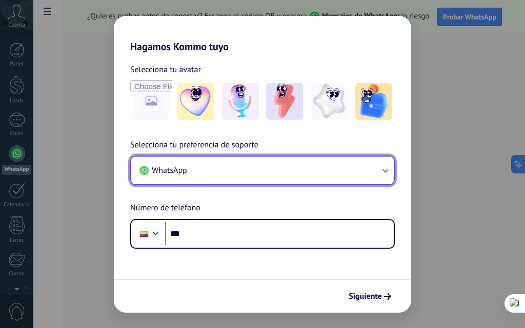 This screenshot has width=525, height=328. What do you see at coordinates (169, 171) in the screenshot?
I see `span: WhatsApp` at bounding box center [169, 171].